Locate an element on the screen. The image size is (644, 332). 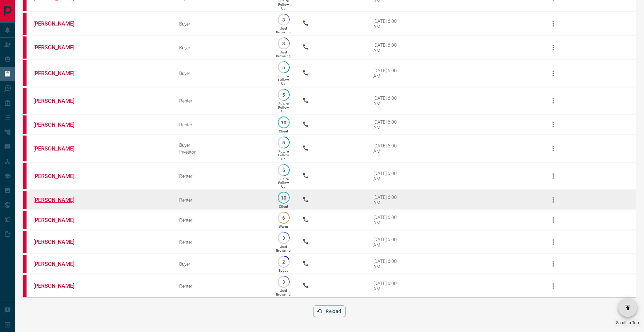
div: Investor is located at coordinates (222, 152).